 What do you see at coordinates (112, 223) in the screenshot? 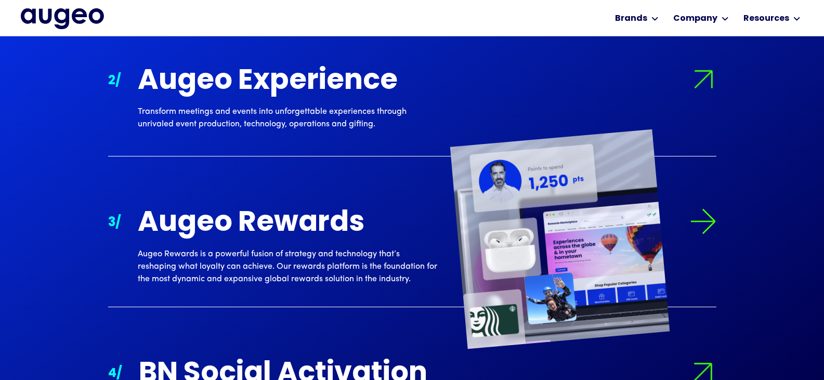
I see `div: 3` at bounding box center [112, 223].